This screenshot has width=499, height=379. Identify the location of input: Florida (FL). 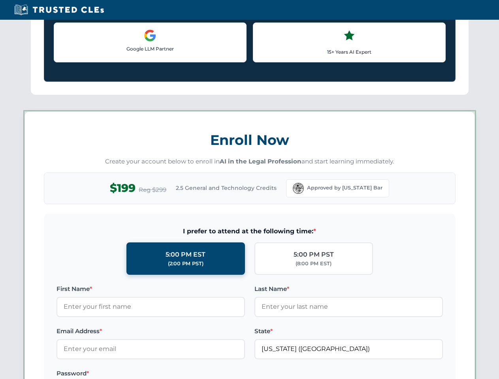
(348, 349).